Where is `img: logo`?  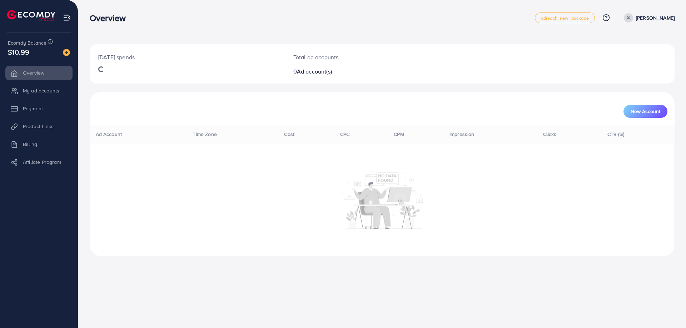 img: logo is located at coordinates (31, 15).